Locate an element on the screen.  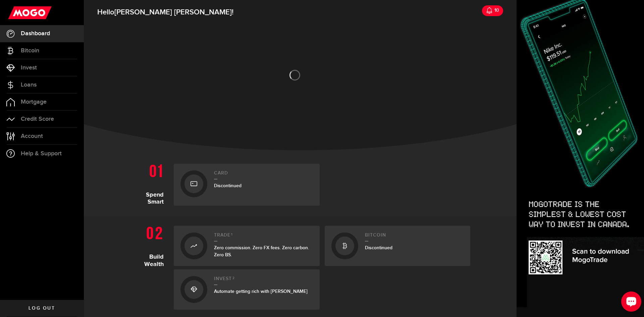
button: Open LiveChat chat widget is located at coordinates (16, 13).